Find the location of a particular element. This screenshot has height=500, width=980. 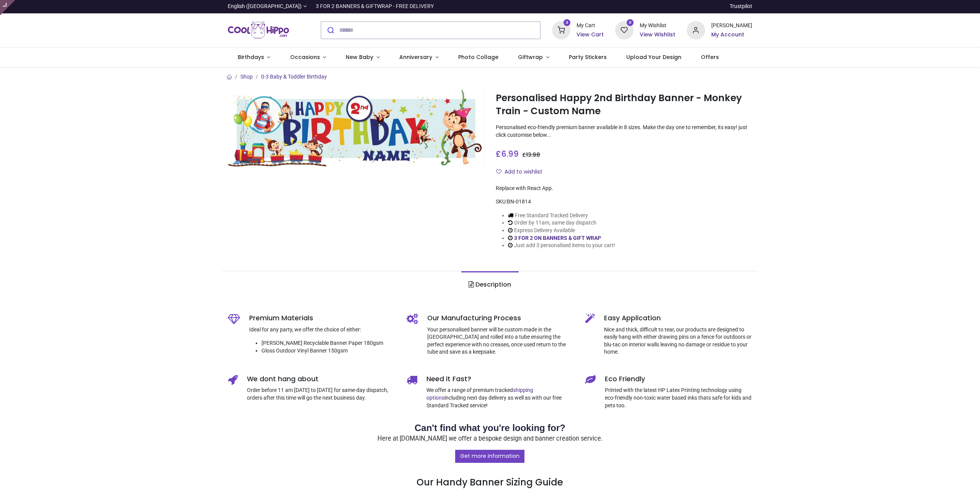

i: Add to wishlist is located at coordinates (499, 171).